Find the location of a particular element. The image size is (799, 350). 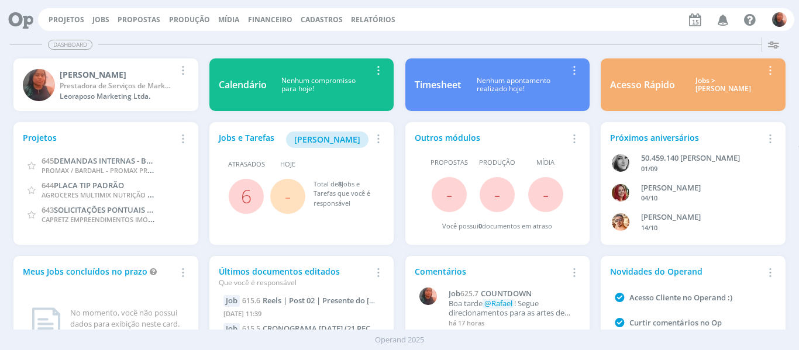

div: Total de Jobs e Tarefas que você é responsável is located at coordinates (343, 194).